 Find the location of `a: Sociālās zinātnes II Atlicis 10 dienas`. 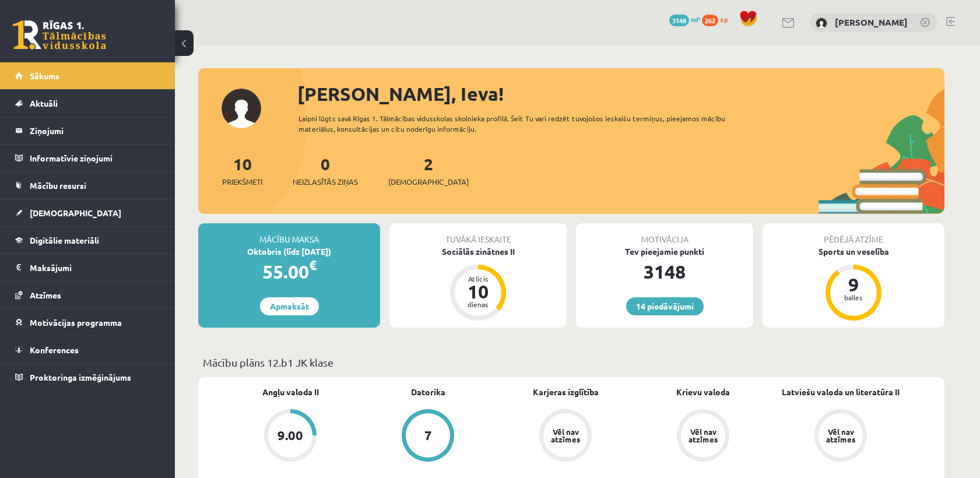

a: Sociālās zinātnes II Atlicis 10 dienas is located at coordinates (478, 284).